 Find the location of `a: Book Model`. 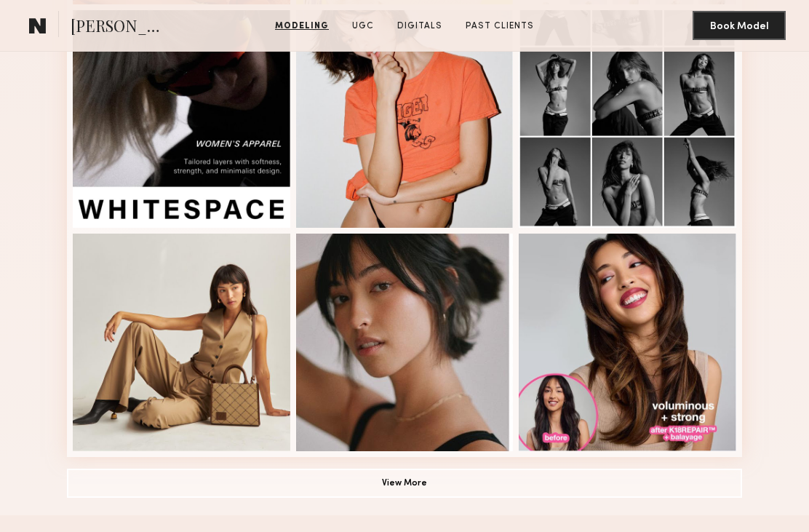

a: Book Model is located at coordinates (739, 25).